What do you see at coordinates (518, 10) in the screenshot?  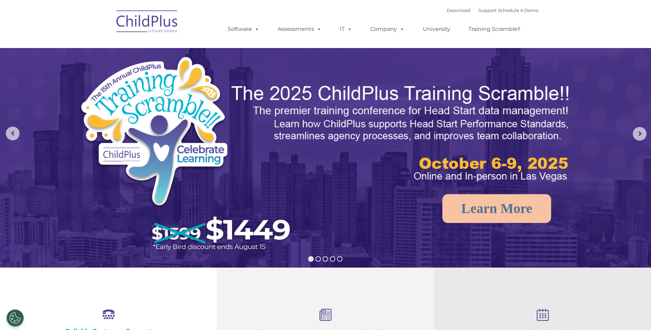 I see `a: Schedule A Demo` at bounding box center [518, 10].